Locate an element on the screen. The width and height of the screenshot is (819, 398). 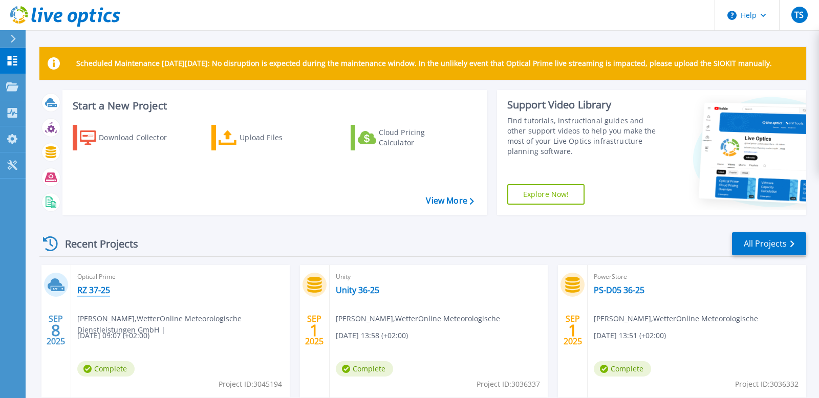
span: Optical Prime is located at coordinates (180, 277).